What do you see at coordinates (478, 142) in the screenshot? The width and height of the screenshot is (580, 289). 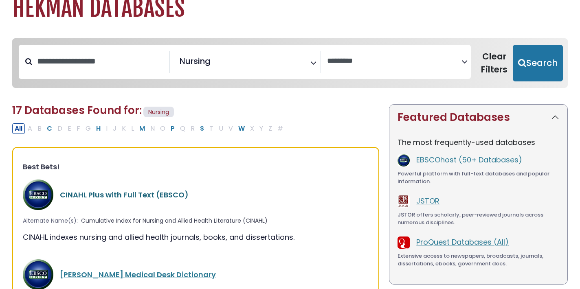 I see `p: The most frequently-used databases` at bounding box center [478, 142].